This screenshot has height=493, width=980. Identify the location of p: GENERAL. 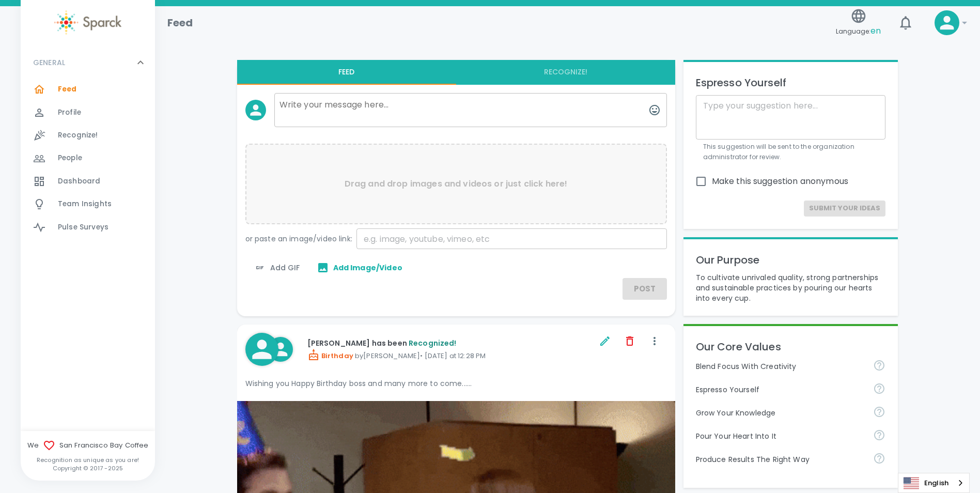
(49, 62).